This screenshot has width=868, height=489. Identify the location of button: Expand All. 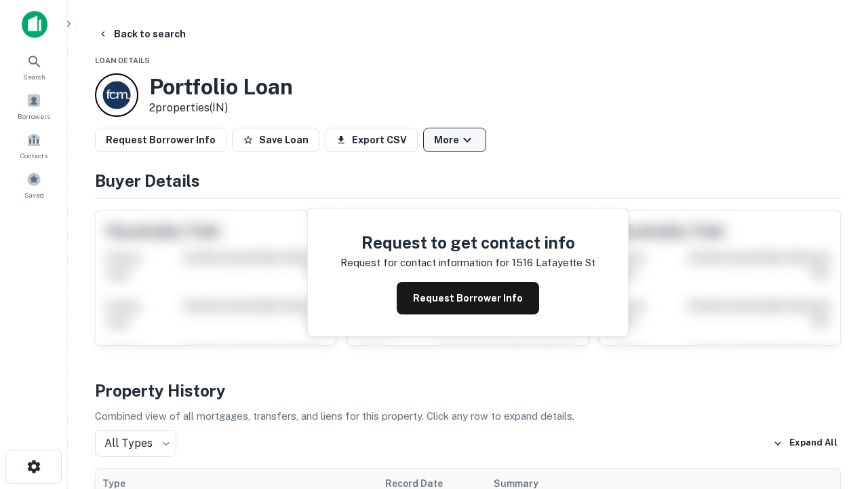
(805, 443).